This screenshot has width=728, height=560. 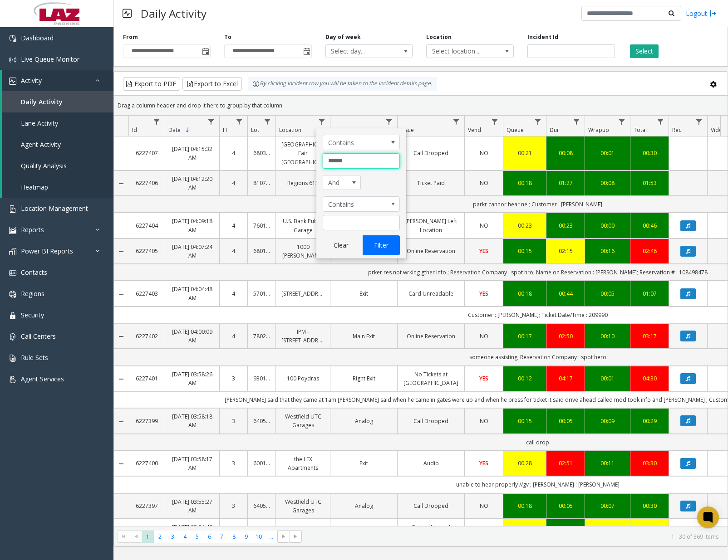 What do you see at coordinates (677, 130) in the screenshot?
I see `span: Rec.` at bounding box center [677, 130].